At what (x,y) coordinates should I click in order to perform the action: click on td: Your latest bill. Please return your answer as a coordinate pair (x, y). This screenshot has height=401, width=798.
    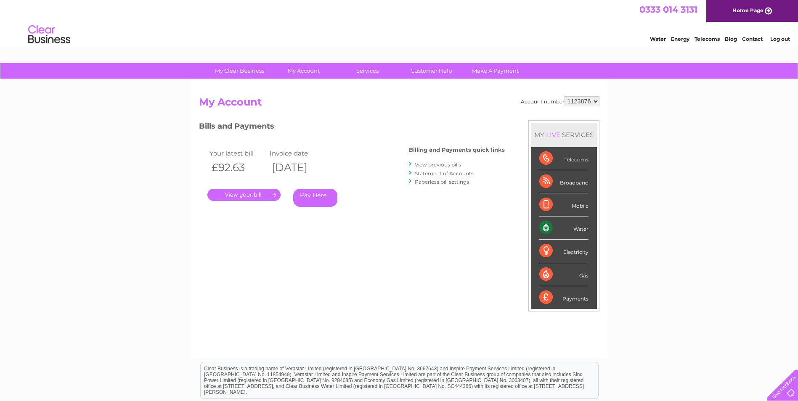
    Looking at the image, I should click on (238, 153).